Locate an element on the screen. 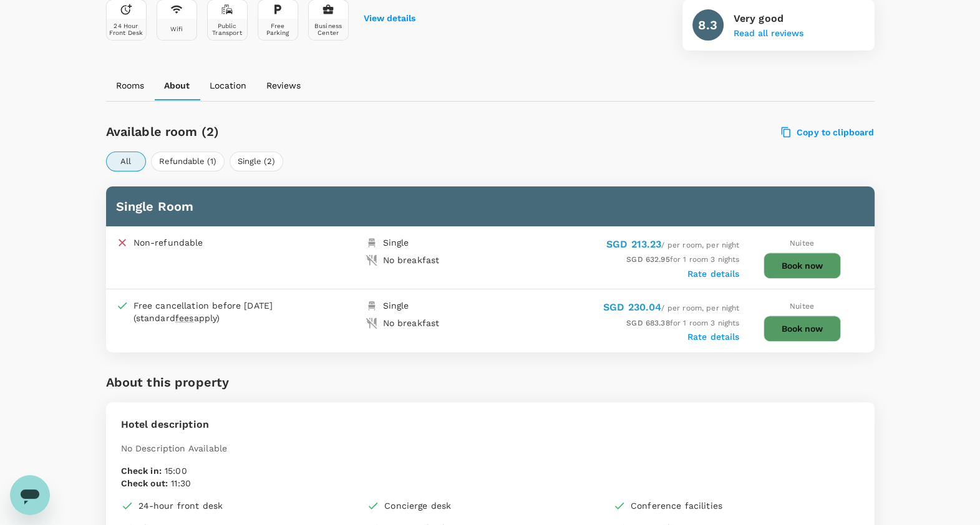  h6: Available room (2) is located at coordinates (329, 132).